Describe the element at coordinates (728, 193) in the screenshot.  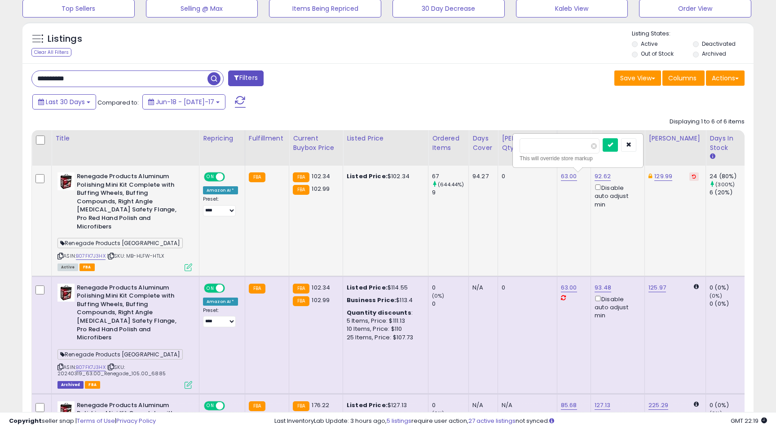
I see `div: 6 (20%)` at that location.